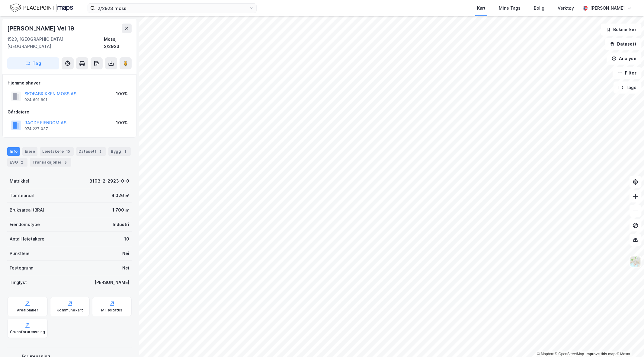 The height and width of the screenshot is (357, 644). What do you see at coordinates (28, 310) in the screenshot?
I see `div: Arealplaner` at bounding box center [28, 310].